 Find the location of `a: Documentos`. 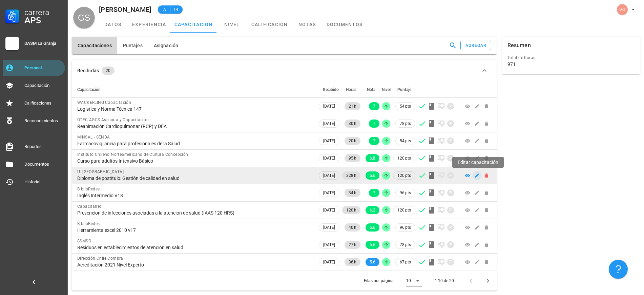

a: Documentos is located at coordinates (34, 164).